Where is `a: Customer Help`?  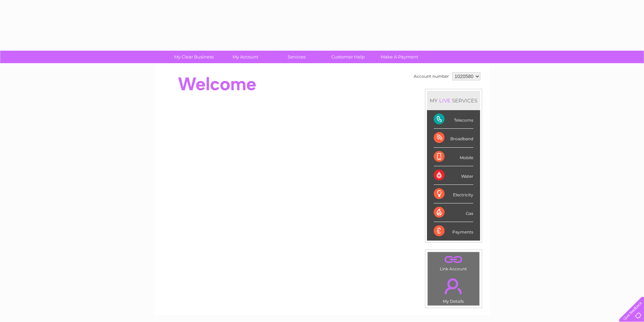
a: Customer Help is located at coordinates (348, 57).